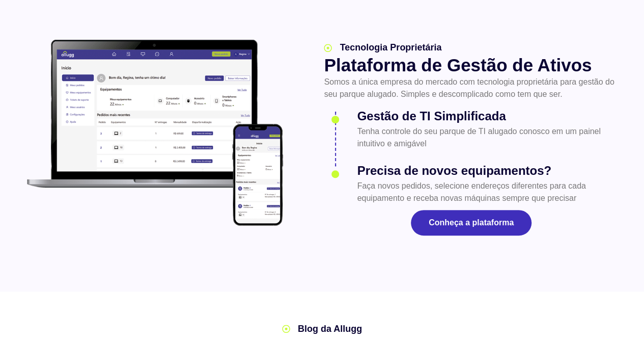 This screenshot has height=339, width=644. What do you see at coordinates (141, 63) in the screenshot?
I see `div: Palavras-chave` at bounding box center [141, 63].